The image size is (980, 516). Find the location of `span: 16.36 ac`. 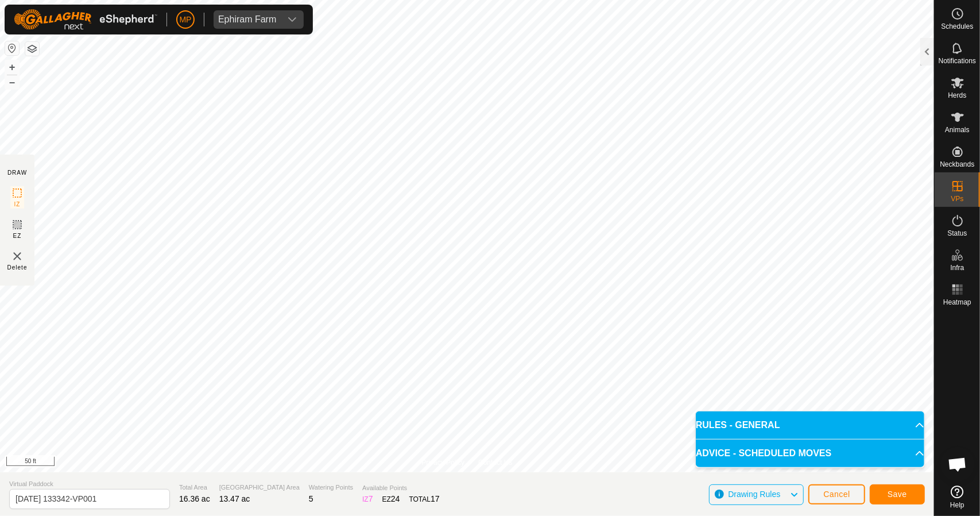

span: 16.36 ac is located at coordinates (195, 499).